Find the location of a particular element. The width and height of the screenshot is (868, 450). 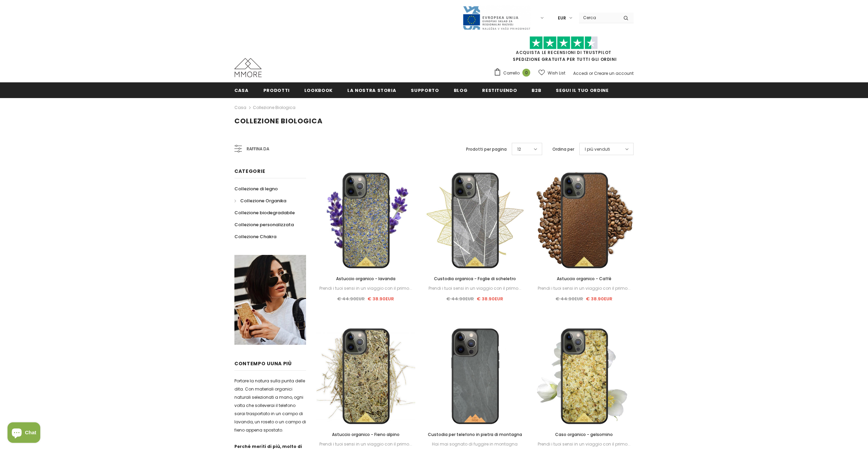

a: Custodia per telefono in pietra di montagna is located at coordinates (475, 435).